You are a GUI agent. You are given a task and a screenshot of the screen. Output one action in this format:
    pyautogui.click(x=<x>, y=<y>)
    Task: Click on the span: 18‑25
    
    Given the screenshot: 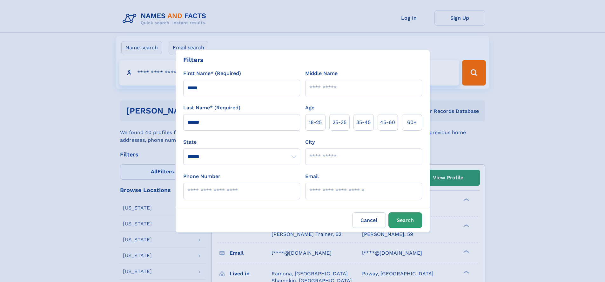 What is the action you would take?
    pyautogui.click(x=315, y=122)
    